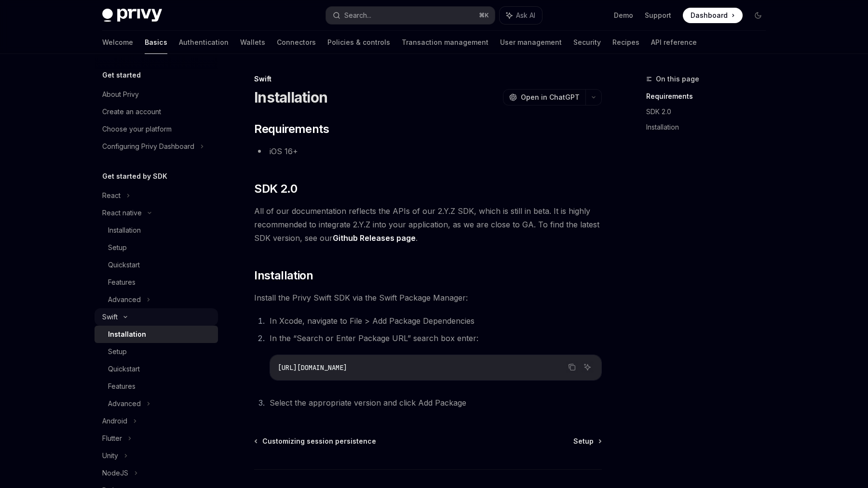 The width and height of the screenshot is (868, 488). Describe the element at coordinates (484, 15) in the screenshot. I see `span: ⌘ K` at that location.